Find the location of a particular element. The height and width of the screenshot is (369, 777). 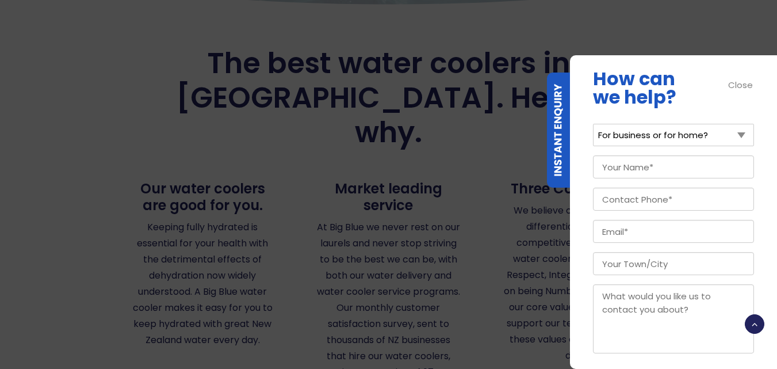

input: Your Name* is located at coordinates (674, 167).